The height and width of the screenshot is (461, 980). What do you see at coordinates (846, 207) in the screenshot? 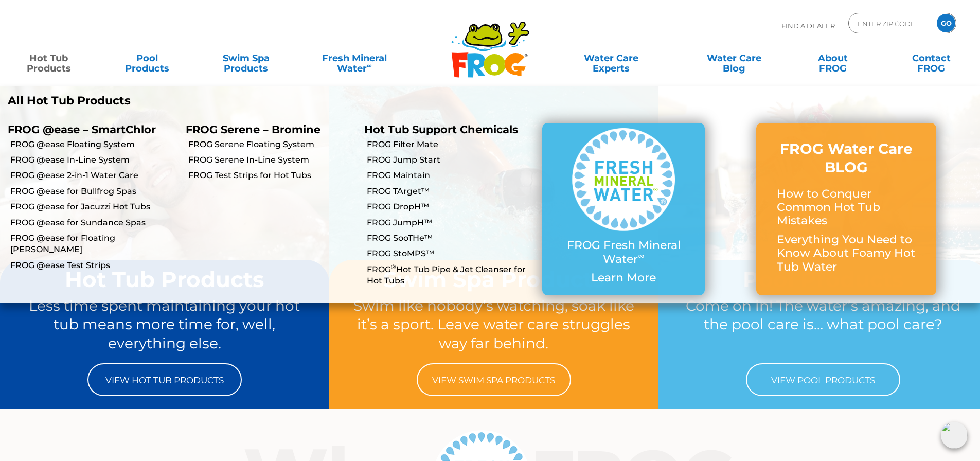
I see `p: How to Conquer Common Hot Tub Mistakes` at bounding box center [846, 207].